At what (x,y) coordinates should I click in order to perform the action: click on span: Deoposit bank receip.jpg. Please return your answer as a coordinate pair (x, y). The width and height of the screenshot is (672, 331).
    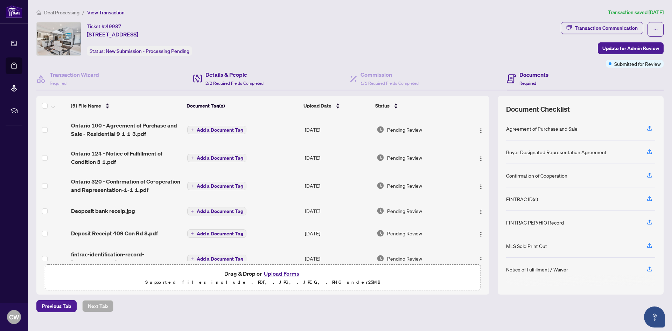
    Looking at the image, I should click on (103, 211).